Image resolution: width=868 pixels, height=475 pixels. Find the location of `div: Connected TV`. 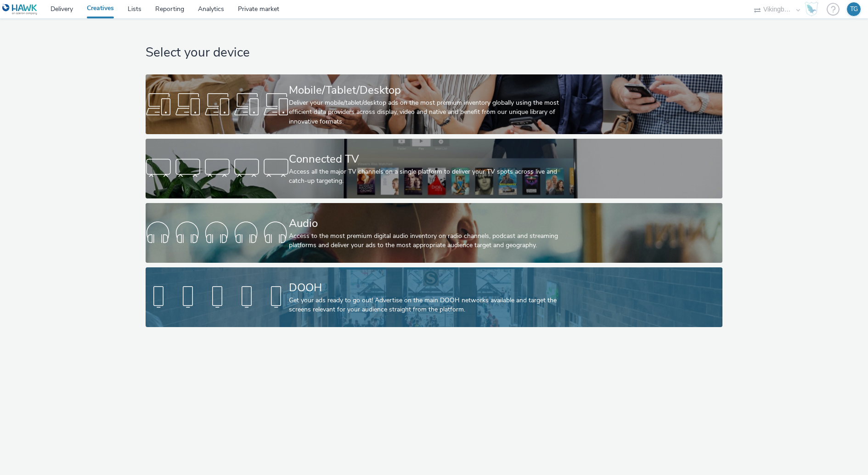

div: Connected TV is located at coordinates (432, 159).